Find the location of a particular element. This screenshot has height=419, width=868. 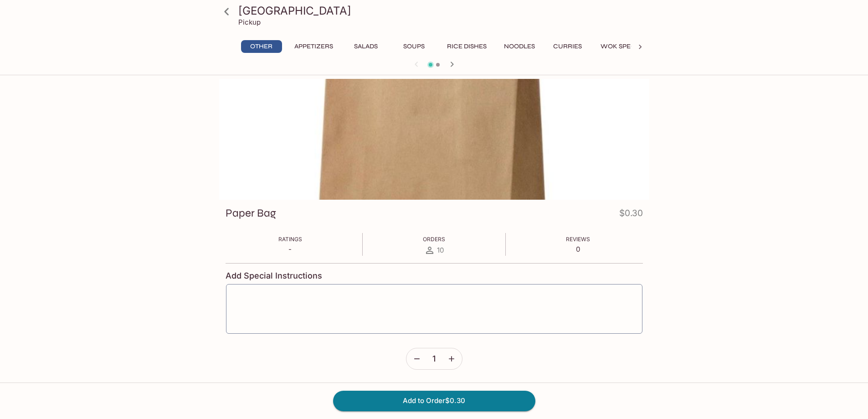

button: Soups is located at coordinates (414, 46).